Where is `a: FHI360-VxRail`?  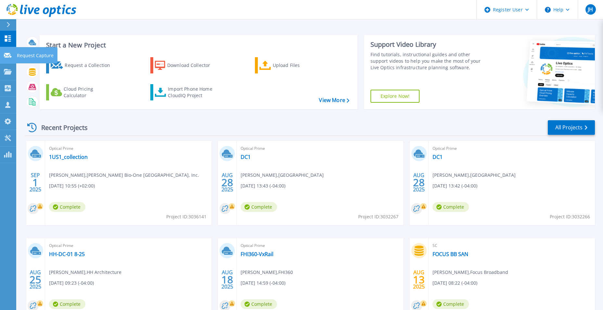
a: FHI360-VxRail is located at coordinates (257, 254).